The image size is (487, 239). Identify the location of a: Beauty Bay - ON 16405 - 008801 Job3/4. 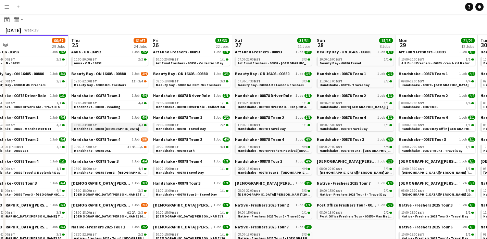
(110, 74).